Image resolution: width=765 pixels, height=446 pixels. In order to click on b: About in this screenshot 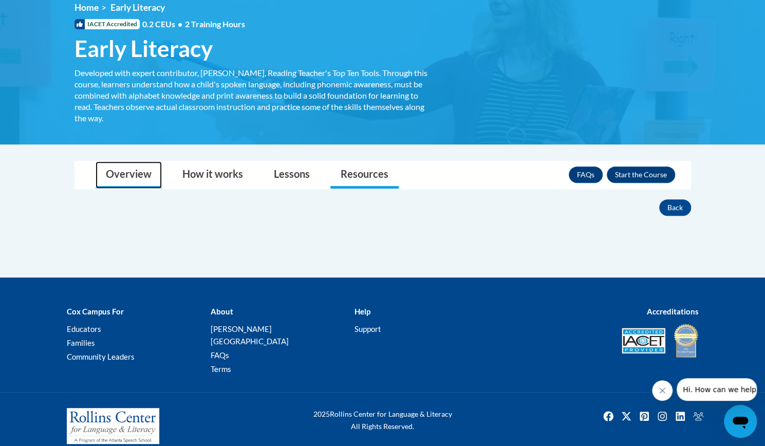, I will do `click(221, 311)`.